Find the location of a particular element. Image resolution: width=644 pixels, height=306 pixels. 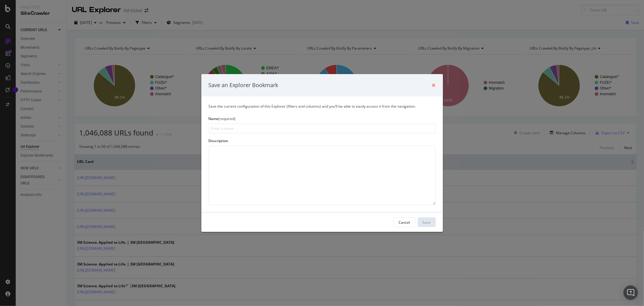

div: Cancel is located at coordinates (404, 222).